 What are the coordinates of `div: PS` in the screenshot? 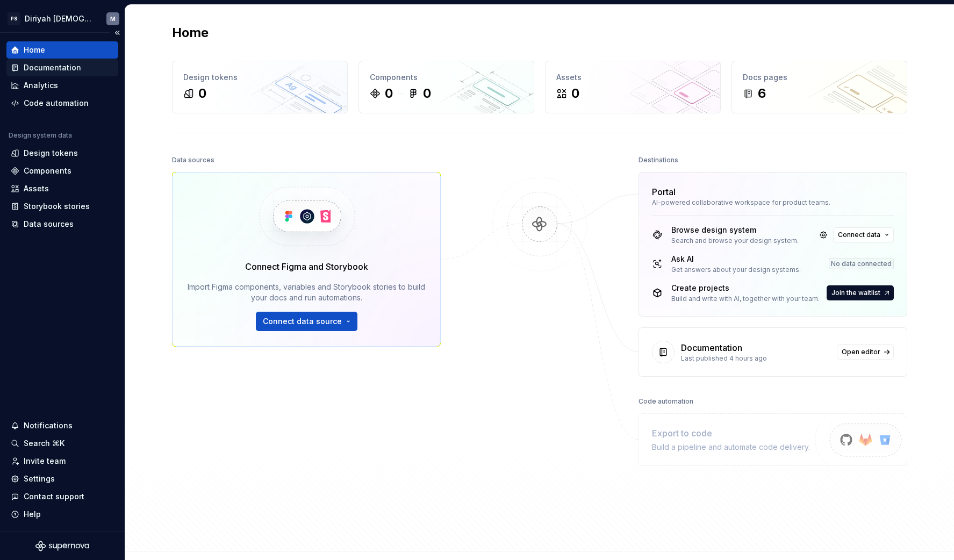 It's located at (14, 19).